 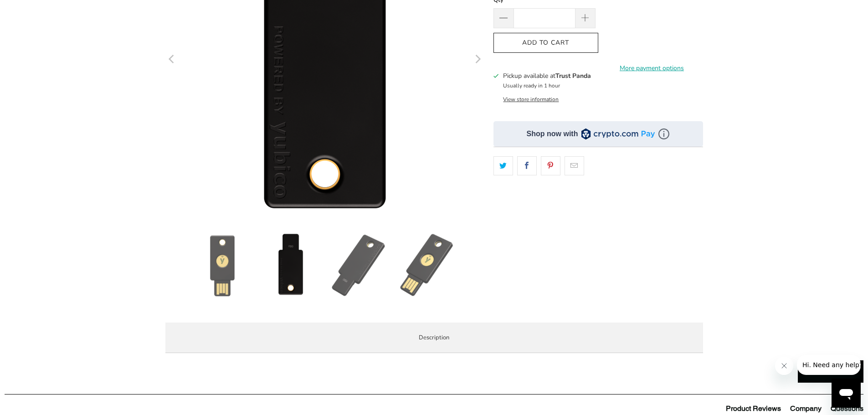 What do you see at coordinates (575, 166) in the screenshot?
I see `a: Email this to a friend` at bounding box center [575, 166].